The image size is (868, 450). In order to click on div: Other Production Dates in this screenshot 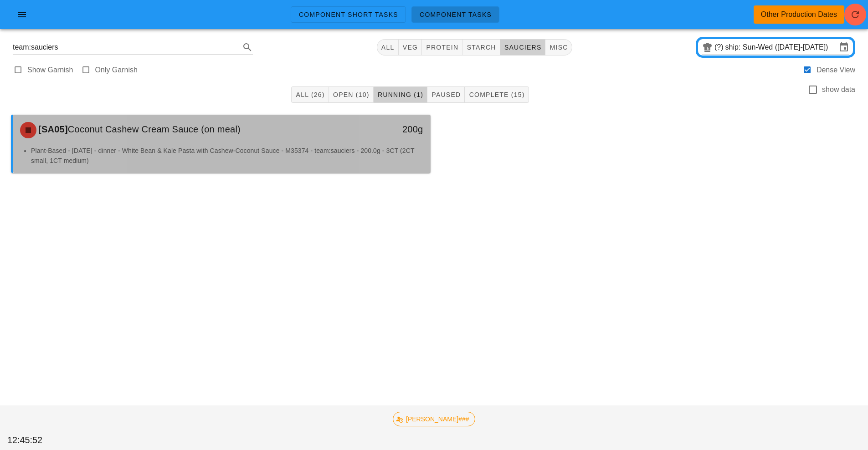, I will do `click(798, 15)`.